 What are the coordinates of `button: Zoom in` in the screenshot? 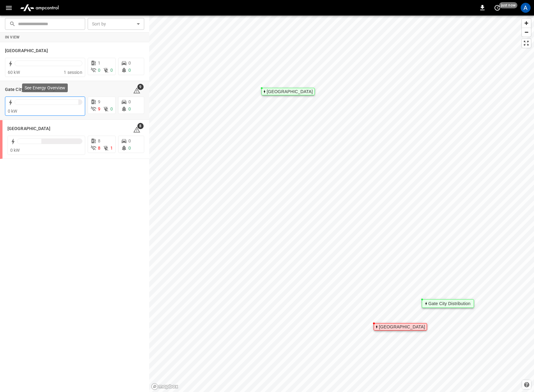 It's located at (526, 23).